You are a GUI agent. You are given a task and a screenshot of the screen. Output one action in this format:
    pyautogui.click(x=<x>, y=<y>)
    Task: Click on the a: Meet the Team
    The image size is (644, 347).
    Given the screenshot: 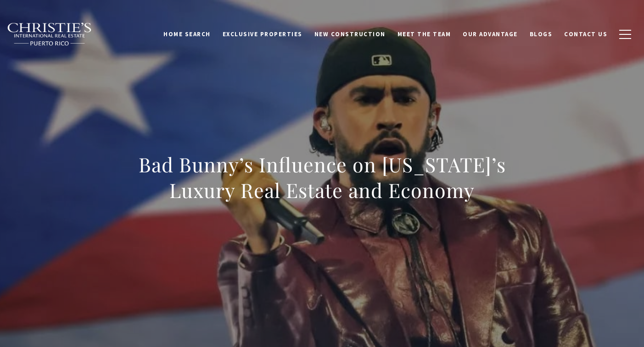 What is the action you would take?
    pyautogui.click(x=424, y=34)
    